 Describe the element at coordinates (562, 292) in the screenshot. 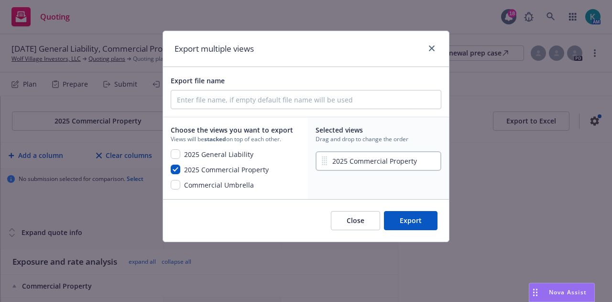

I see `button: Nova Assist` at that location.